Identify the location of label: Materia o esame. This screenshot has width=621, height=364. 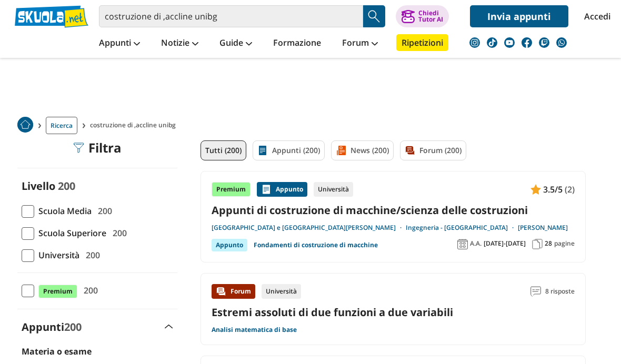
(57, 352).